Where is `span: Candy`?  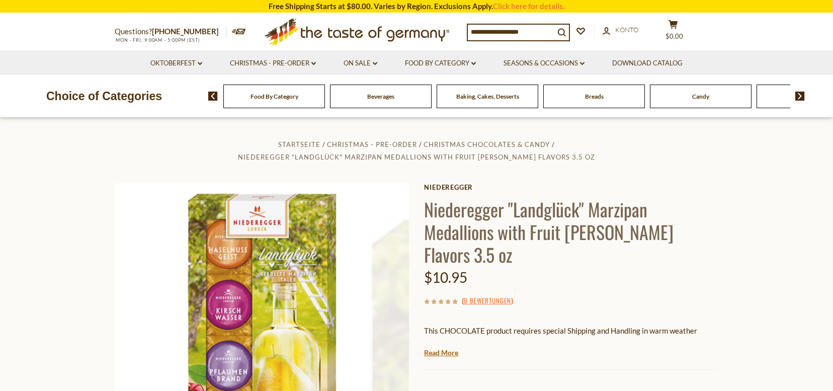
span: Candy is located at coordinates (701, 96).